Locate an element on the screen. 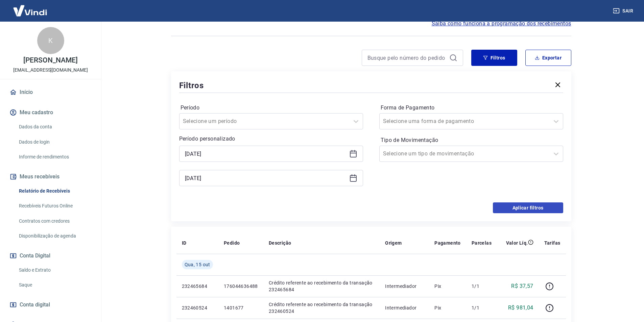  p: Crédito referente ao recebimento da transação 232465684 is located at coordinates (321, 286).